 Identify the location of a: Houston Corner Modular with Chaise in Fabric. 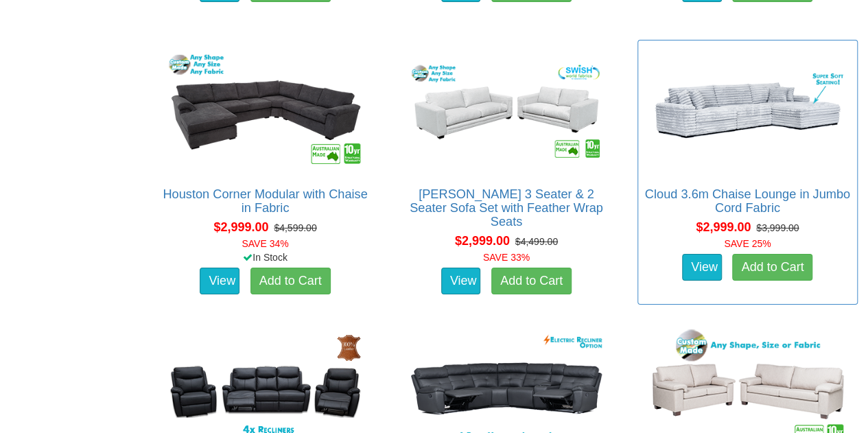
(265, 201).